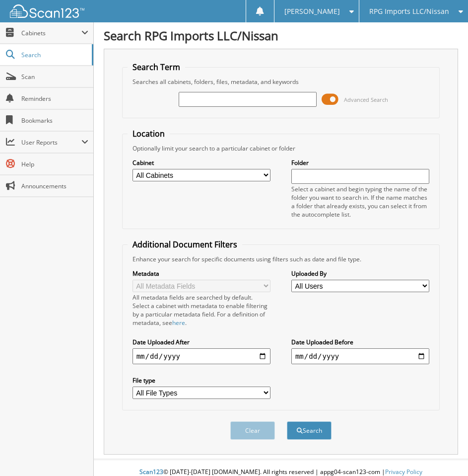 The image size is (468, 476). I want to click on label: Date Uploaded After, so click(201, 341).